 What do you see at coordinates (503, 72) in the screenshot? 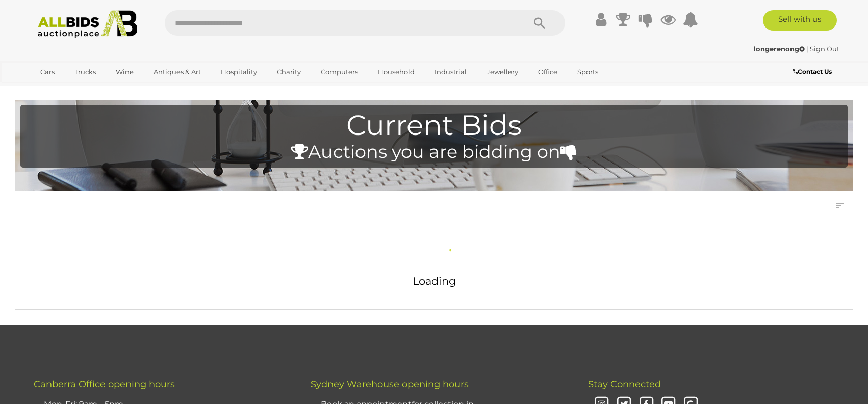
I see `a: Jewellery` at bounding box center [503, 72].